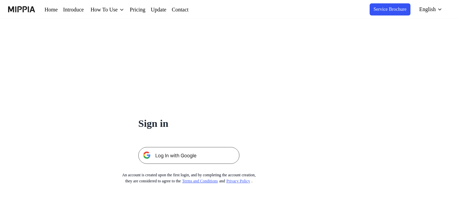  What do you see at coordinates (110, 10) in the screenshot?
I see `div: How To Use` at bounding box center [110, 10].